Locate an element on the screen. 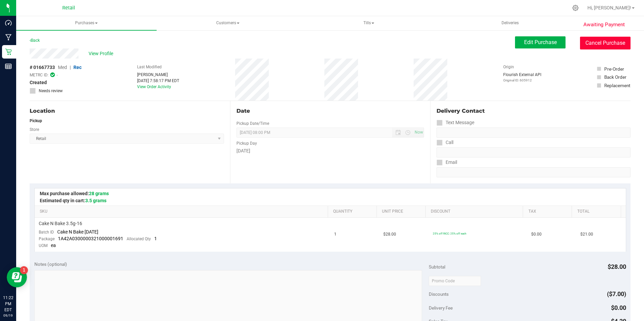 This screenshot has width=644, height=321. label: Store is located at coordinates (34, 129).